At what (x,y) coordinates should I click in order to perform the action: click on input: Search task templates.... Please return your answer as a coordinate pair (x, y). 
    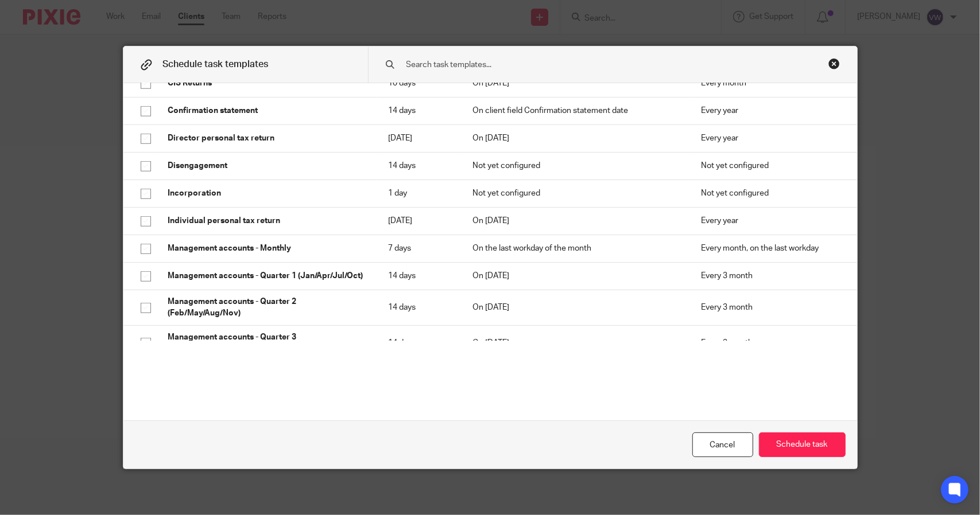
    Looking at the image, I should click on (594, 65).